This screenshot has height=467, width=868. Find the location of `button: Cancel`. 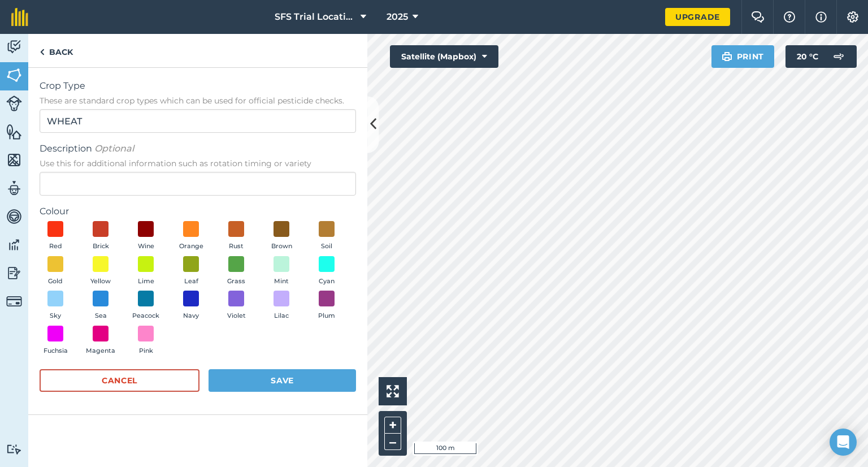

button: Cancel is located at coordinates (119, 380).